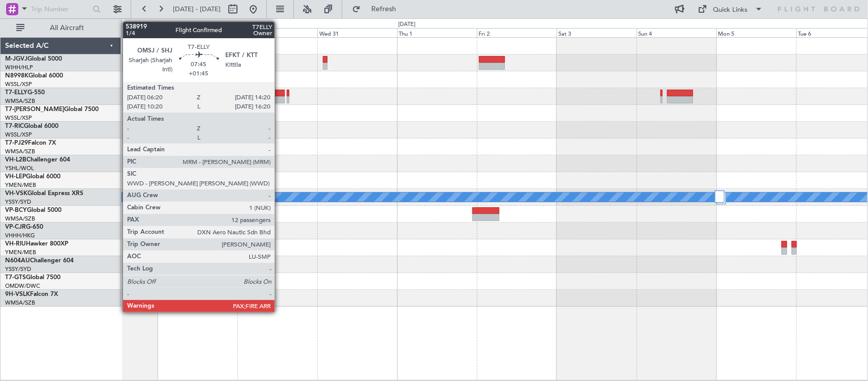 This screenshot has width=868, height=381. Describe the element at coordinates (384, 9) in the screenshot. I see `span: Refresh` at that location.